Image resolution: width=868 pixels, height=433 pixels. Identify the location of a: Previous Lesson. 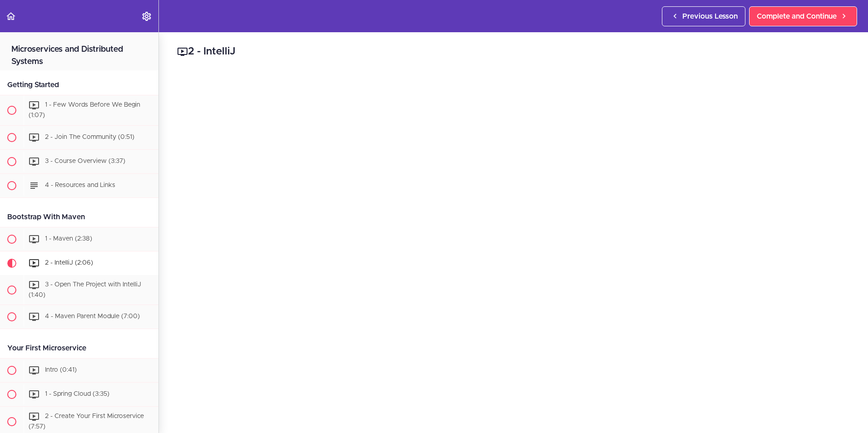
(704, 16).